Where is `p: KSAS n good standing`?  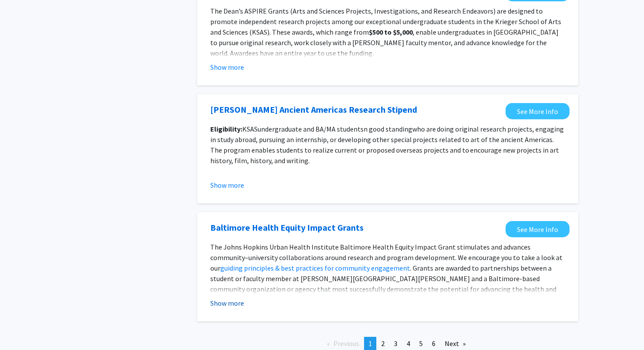 p: KSAS n good standing is located at coordinates (388, 145).